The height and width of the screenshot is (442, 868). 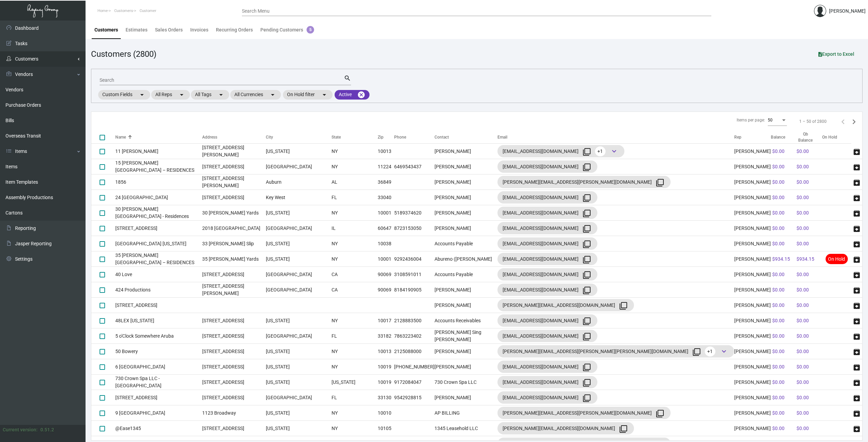 I want to click on td: 36849, so click(x=386, y=182).